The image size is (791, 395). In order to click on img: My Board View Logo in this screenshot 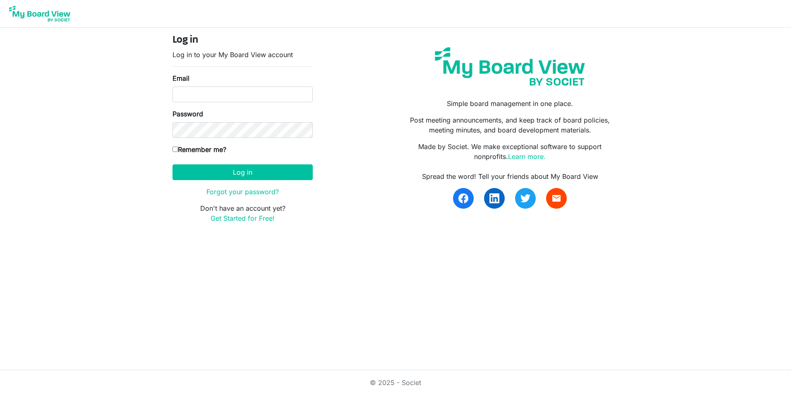, I will do `click(40, 14)`.